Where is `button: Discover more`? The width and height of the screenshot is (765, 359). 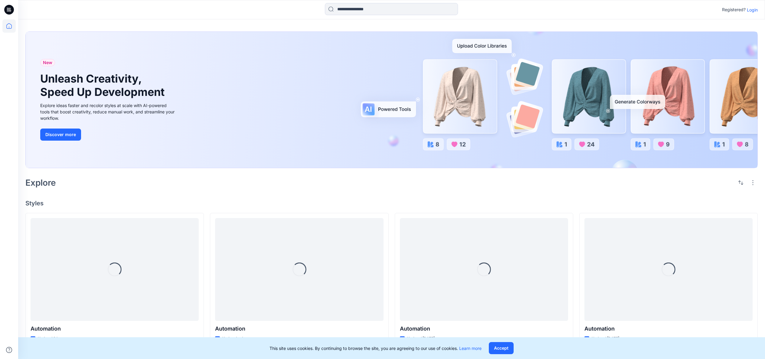 button: Discover more is located at coordinates (60, 135).